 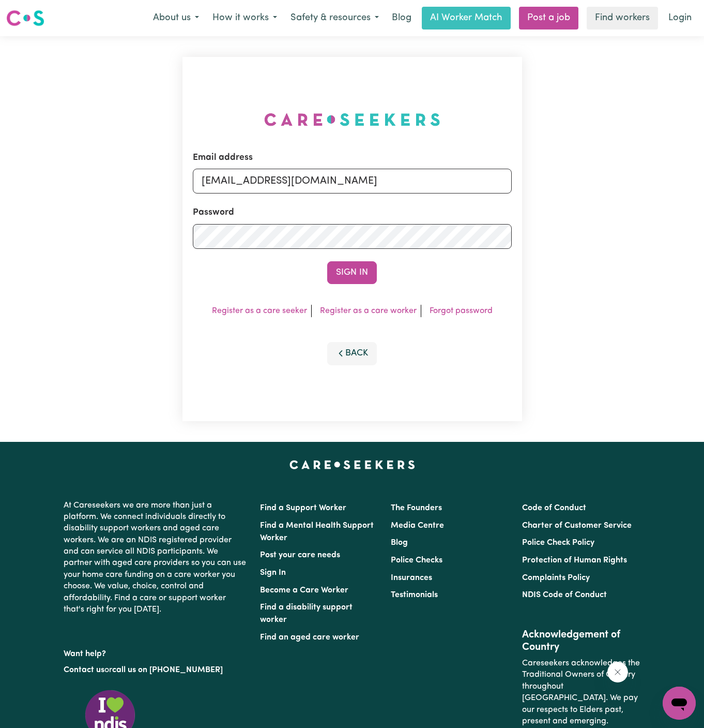 I want to click on a: Protection of Human Rights, so click(x=574, y=560).